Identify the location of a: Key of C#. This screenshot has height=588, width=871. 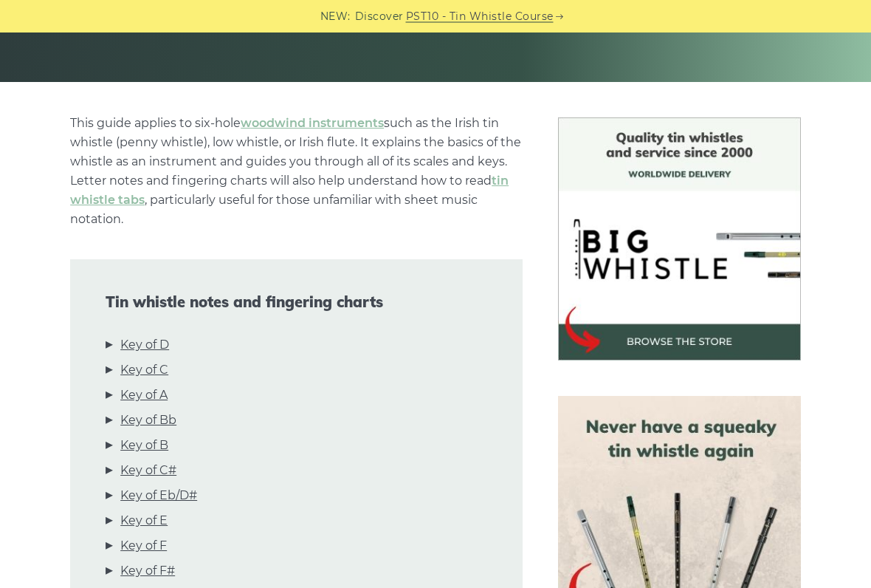
(148, 471).